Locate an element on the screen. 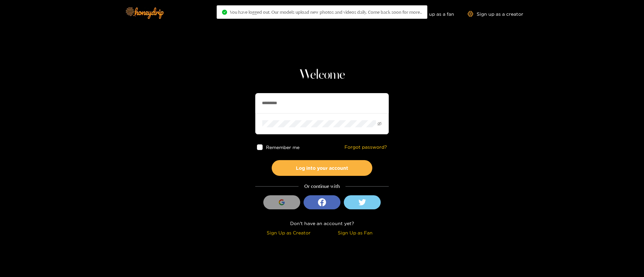 Image resolution: width=644 pixels, height=277 pixels. a: Sign up as a fan is located at coordinates (431, 14).